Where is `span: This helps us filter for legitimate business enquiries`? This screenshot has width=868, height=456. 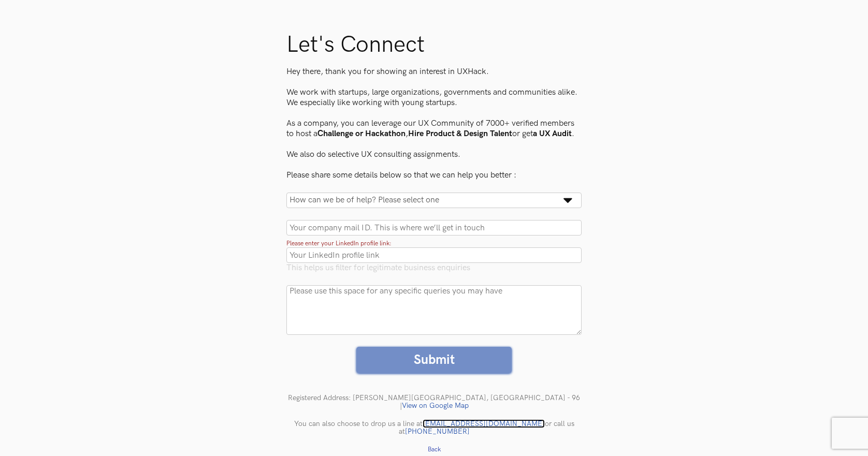 span: This helps us filter for legitimate business enquiries is located at coordinates (378, 268).